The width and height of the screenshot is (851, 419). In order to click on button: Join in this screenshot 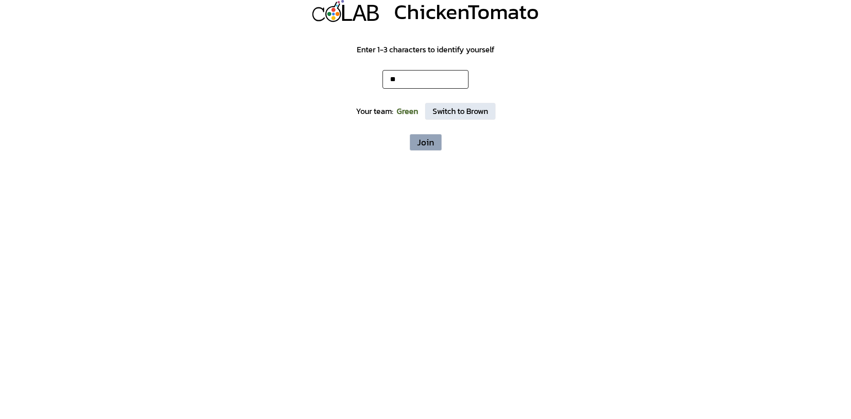, I will do `click(426, 142)`.